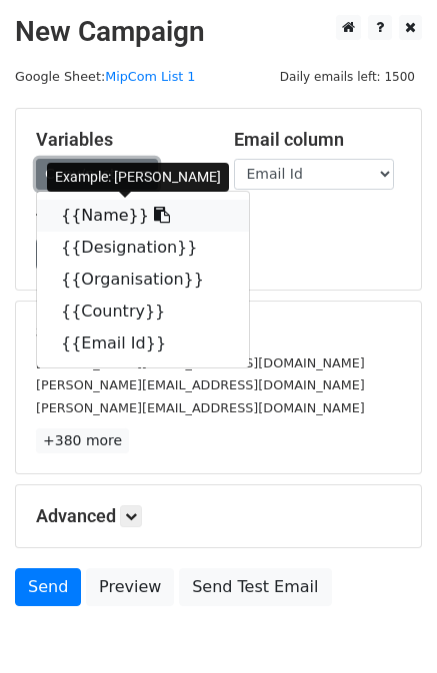 Image resolution: width=437 pixels, height=673 pixels. I want to click on a: MipCom List 1, so click(150, 76).